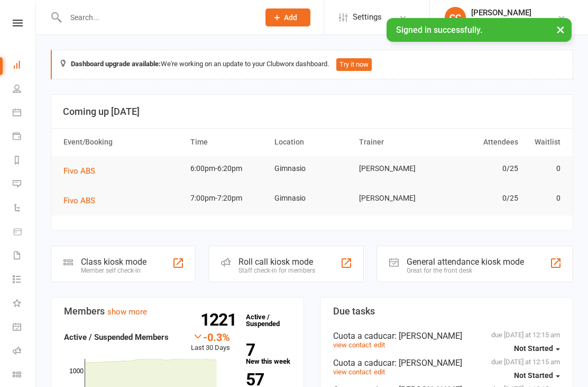 Image resolution: width=588 pixels, height=387 pixels. Describe the element at coordinates (510, 22) in the screenshot. I see `div: Fivo Gimnasio 24 horas` at that location.